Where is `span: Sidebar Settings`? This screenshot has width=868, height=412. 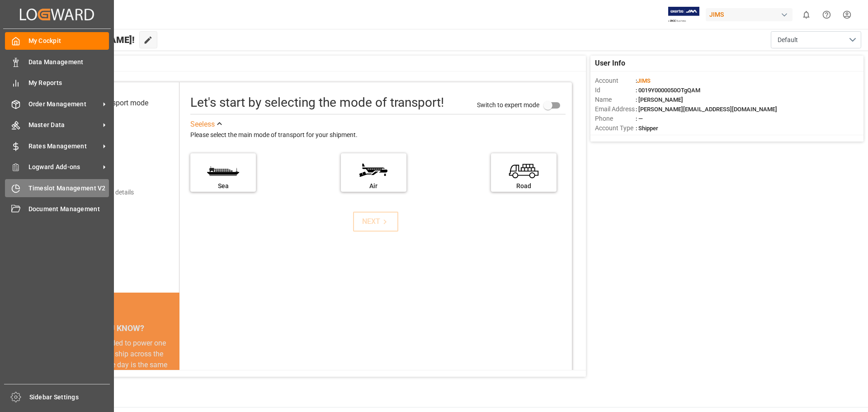 span: Sidebar Settings is located at coordinates (69, 397).